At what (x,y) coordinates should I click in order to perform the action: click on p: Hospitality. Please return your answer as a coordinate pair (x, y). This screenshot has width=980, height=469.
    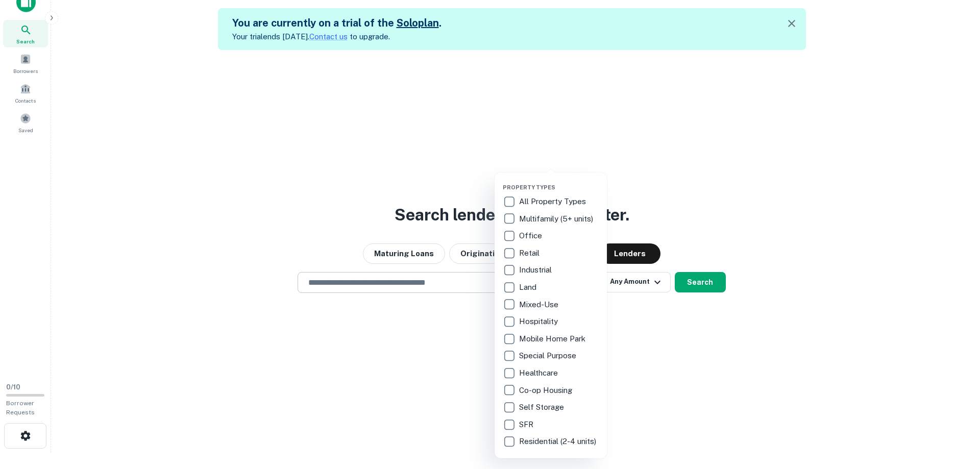
    Looking at the image, I should click on (539, 321).